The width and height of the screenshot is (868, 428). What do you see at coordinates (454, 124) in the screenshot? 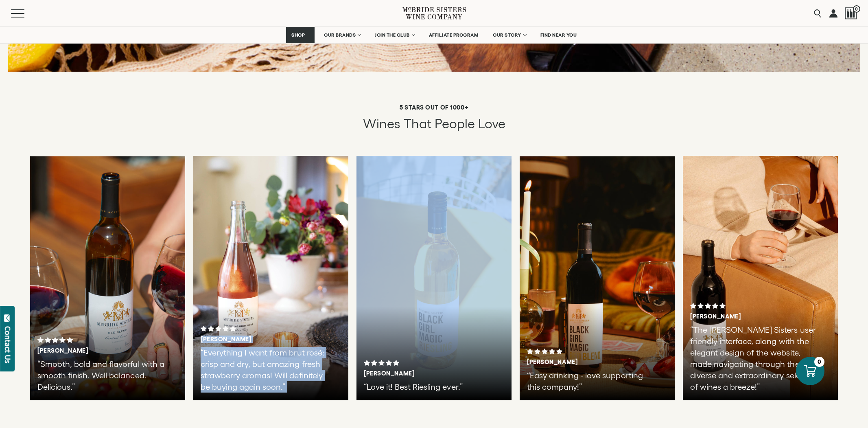
I see `span: People` at bounding box center [454, 124].